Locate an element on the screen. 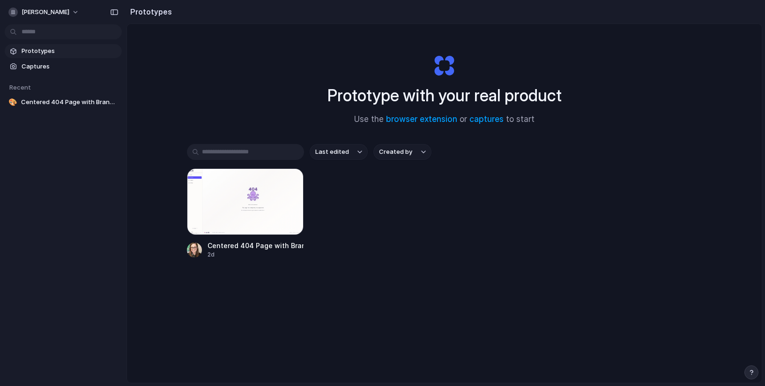 The image size is (765, 386). span: Last edited is located at coordinates (332, 152).